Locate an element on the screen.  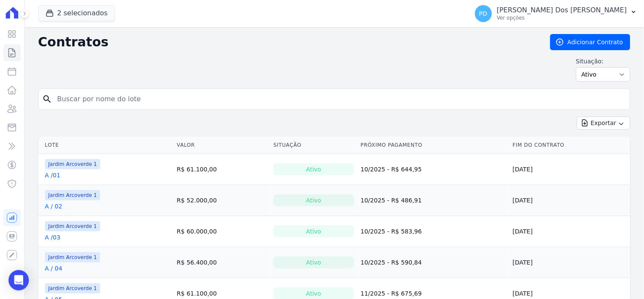
button: Exportar is located at coordinates (604, 123).